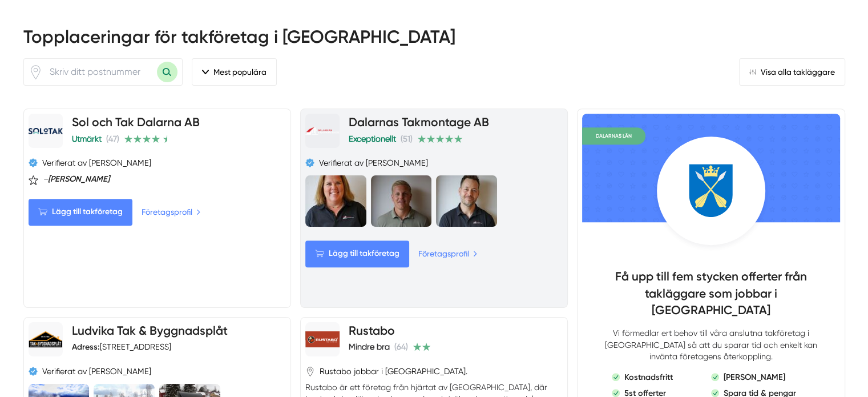 The width and height of the screenshot is (868, 397). I want to click on img: Ludvika Tak & Byggnadsplåt logotyp, so click(46, 339).